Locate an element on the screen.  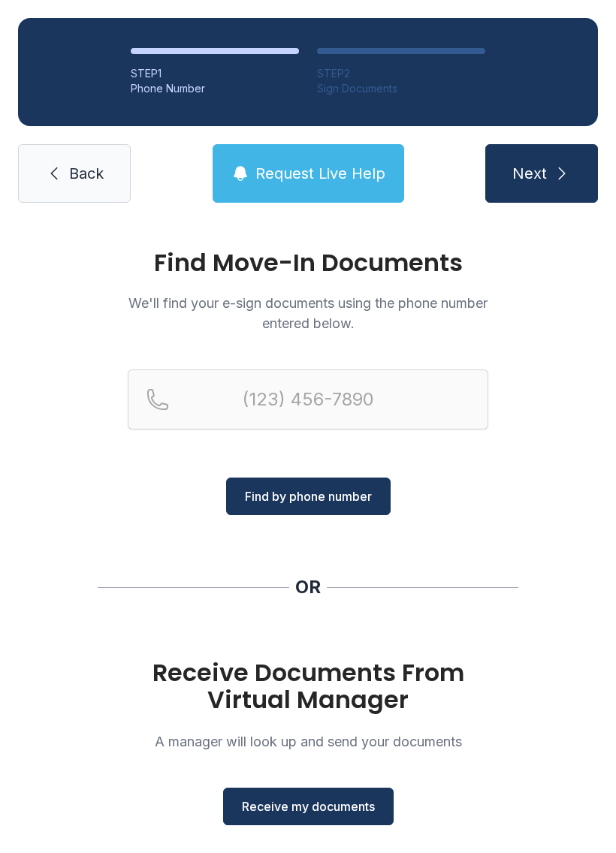
input: Reservation phone number is located at coordinates (308, 400).